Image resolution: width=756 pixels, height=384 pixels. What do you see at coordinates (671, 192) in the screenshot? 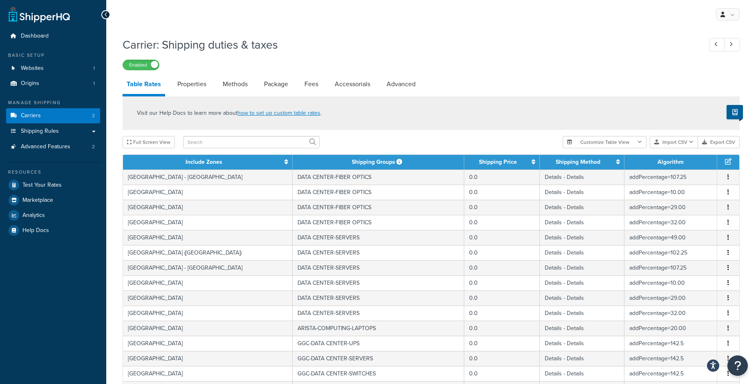
I see `td: addPercentage=10.00` at bounding box center [671, 192].